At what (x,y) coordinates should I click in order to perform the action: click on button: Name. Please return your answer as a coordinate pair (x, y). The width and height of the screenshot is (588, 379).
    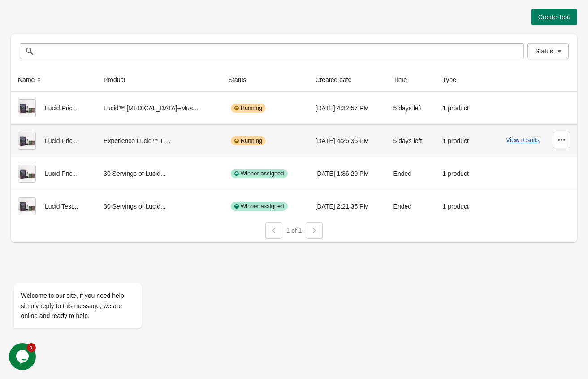
    Looking at the image, I should click on (31, 80).